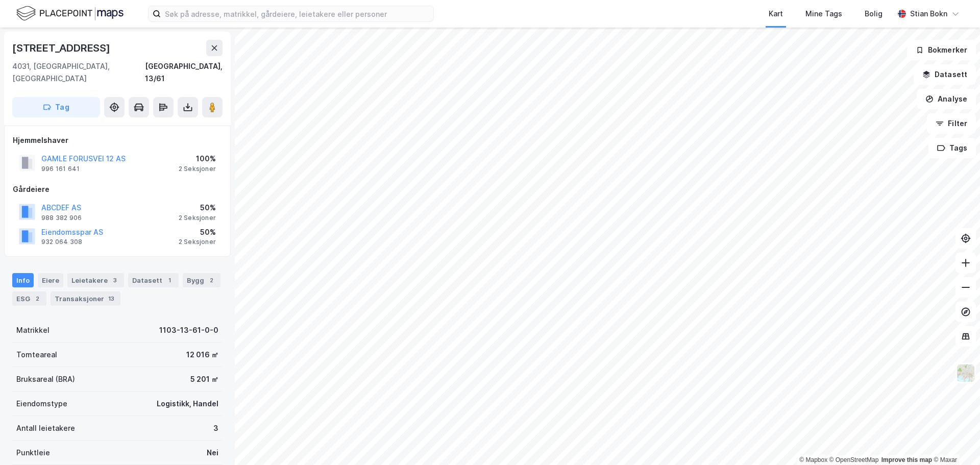 The height and width of the screenshot is (465, 980). What do you see at coordinates (929, 14) in the screenshot?
I see `div: Stian Bokn` at bounding box center [929, 14].